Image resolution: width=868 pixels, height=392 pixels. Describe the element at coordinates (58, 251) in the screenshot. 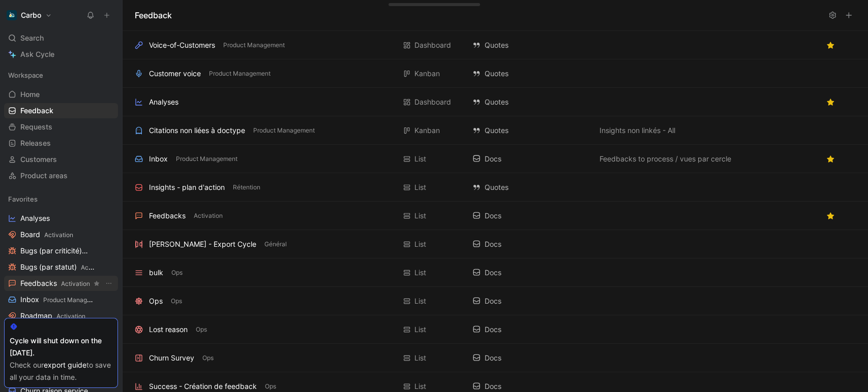

I see `span: Bugs (par criticité)` at that location.